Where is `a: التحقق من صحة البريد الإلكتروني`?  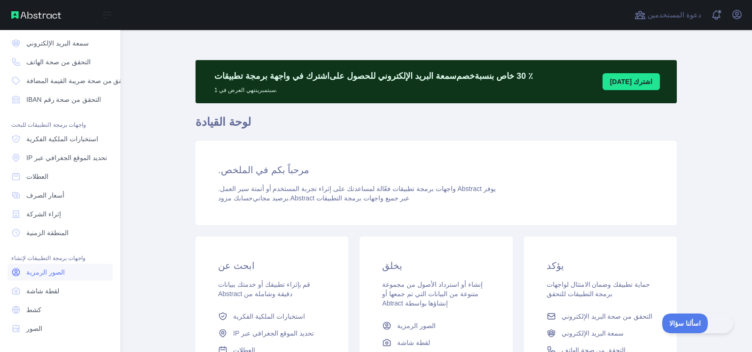 a: التحقق من صحة البريد الإلكتروني is located at coordinates (600, 317).